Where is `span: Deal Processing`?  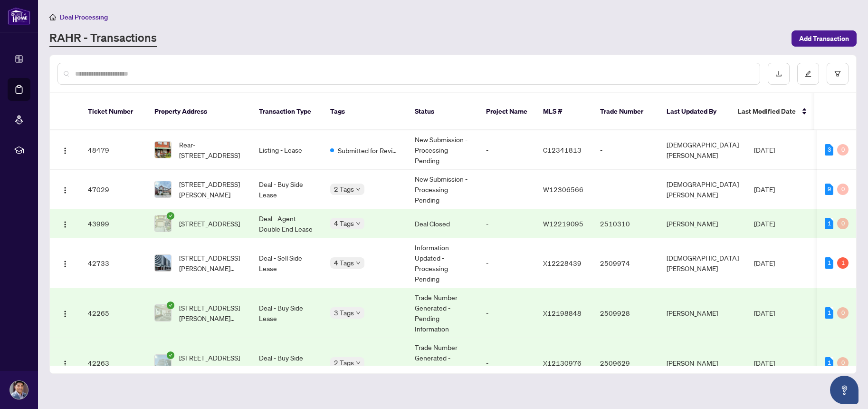 span: Deal Processing is located at coordinates (84, 17).